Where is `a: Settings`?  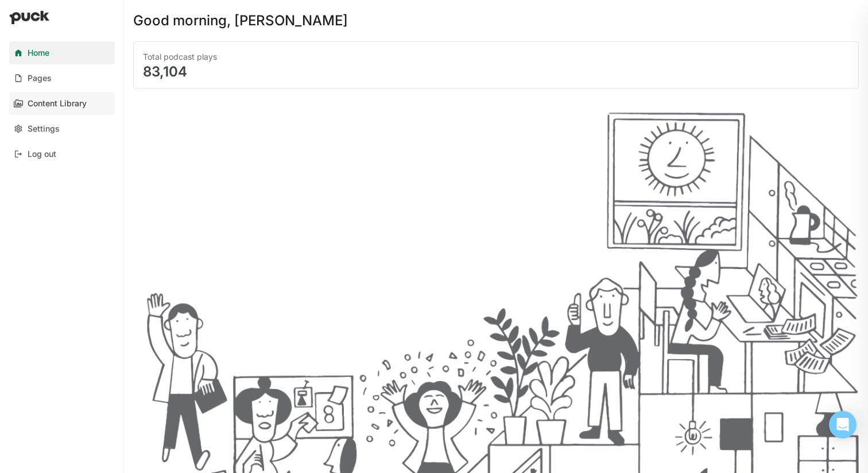 a: Settings is located at coordinates (62, 129).